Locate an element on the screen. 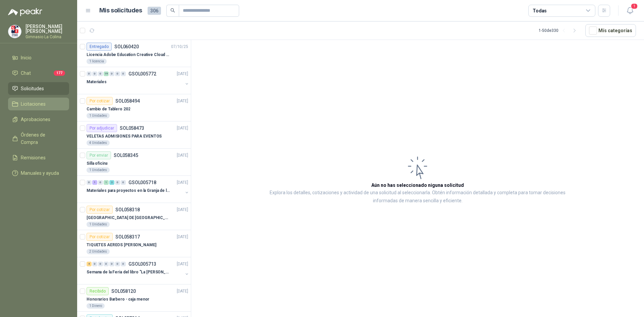 The height and width of the screenshot is (317, 644). p: Licencia Adobe Education Creative Cloud for enterprise license lab and classroom is located at coordinates (128, 55).